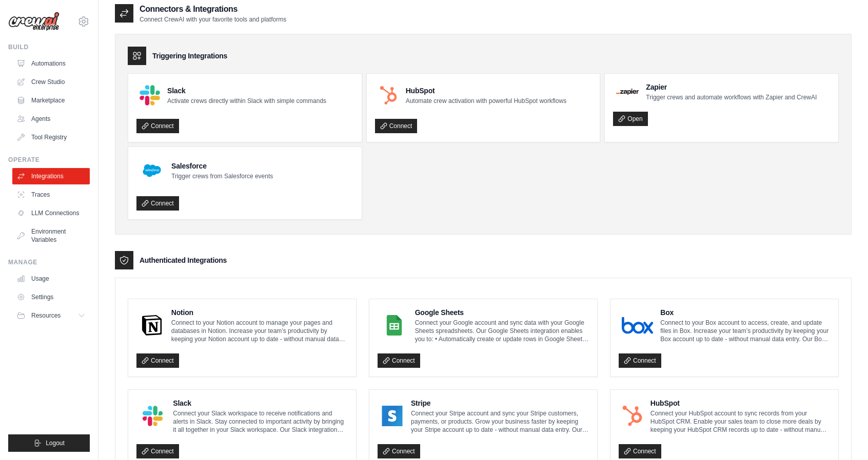 Image resolution: width=868 pixels, height=460 pixels. Describe the element at coordinates (51, 316) in the screenshot. I see `button: Resources` at that location.